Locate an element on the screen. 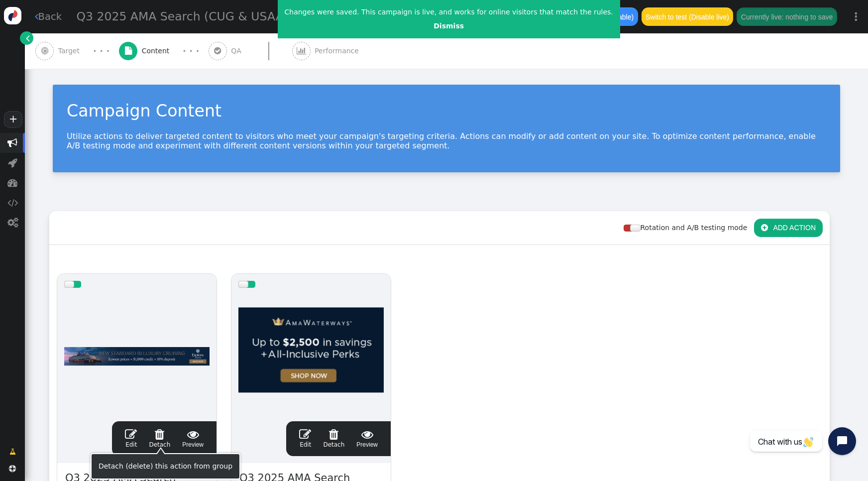 This screenshot has height=481, width=868. a:  QA is located at coordinates (250, 51).